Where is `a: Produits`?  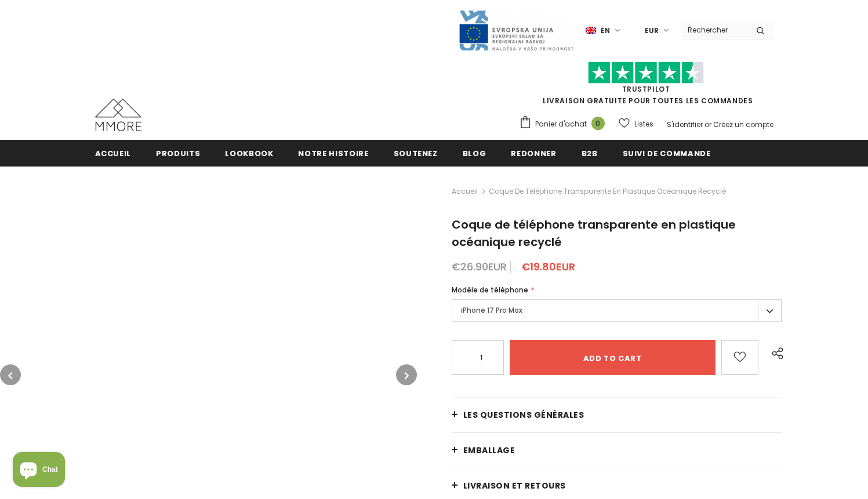 a: Produits is located at coordinates (178, 153).